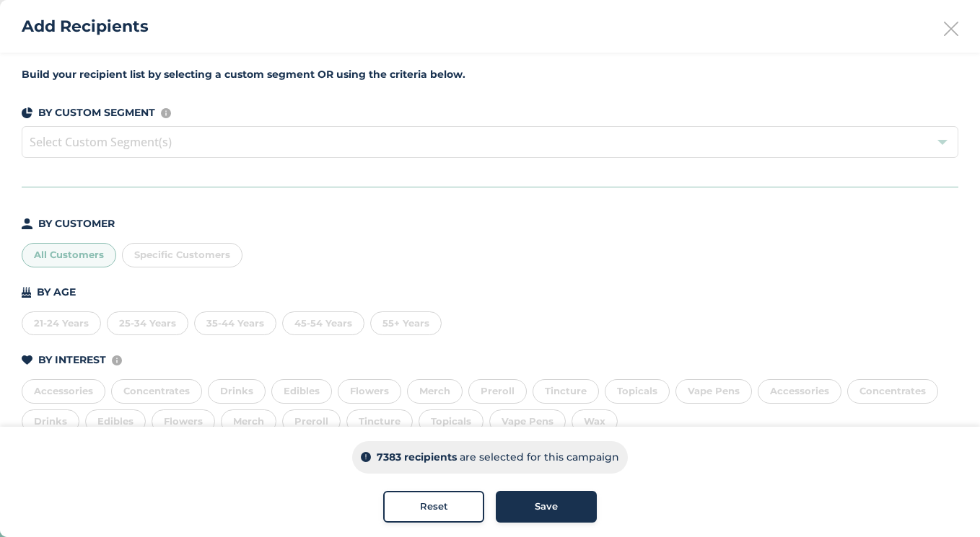 This screenshot has width=980, height=537. I want to click on div: Chat Widget, so click(944, 503).